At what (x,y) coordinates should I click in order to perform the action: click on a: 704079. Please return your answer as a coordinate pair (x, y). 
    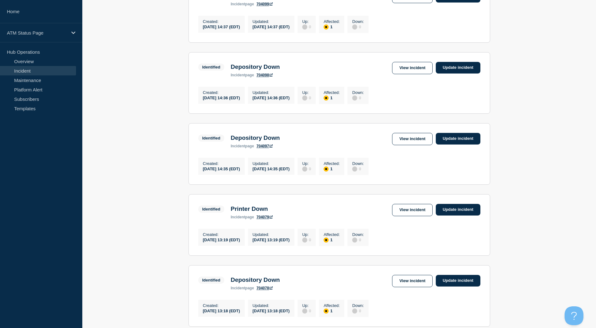
    Looking at the image, I should click on (264, 217).